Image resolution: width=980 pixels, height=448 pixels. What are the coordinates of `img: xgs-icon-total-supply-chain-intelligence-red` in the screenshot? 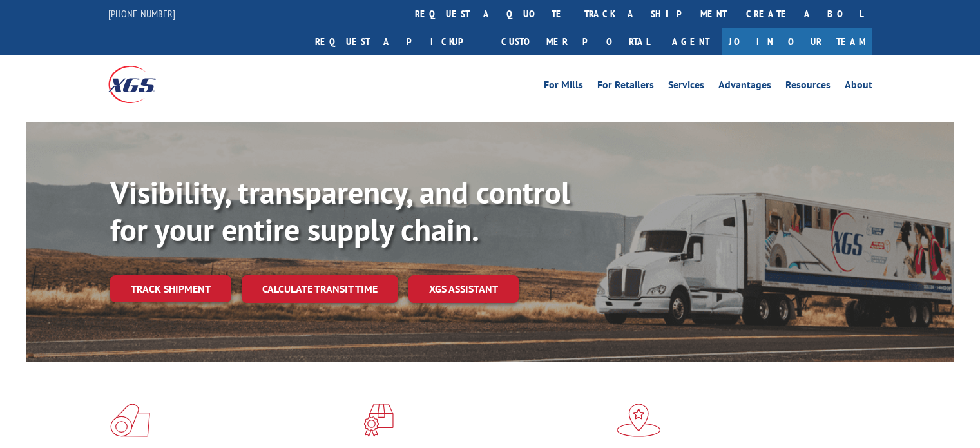 It's located at (130, 420).